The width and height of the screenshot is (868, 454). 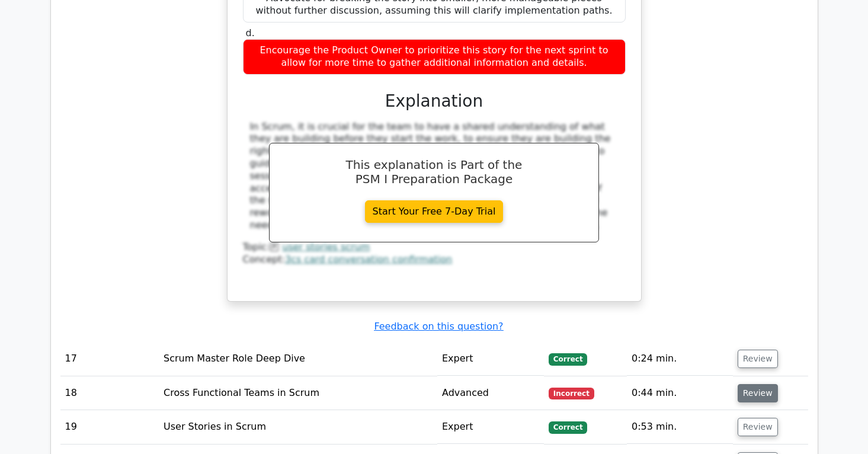 What do you see at coordinates (434, 102) in the screenshot?
I see `h3: Explanation` at bounding box center [434, 102].